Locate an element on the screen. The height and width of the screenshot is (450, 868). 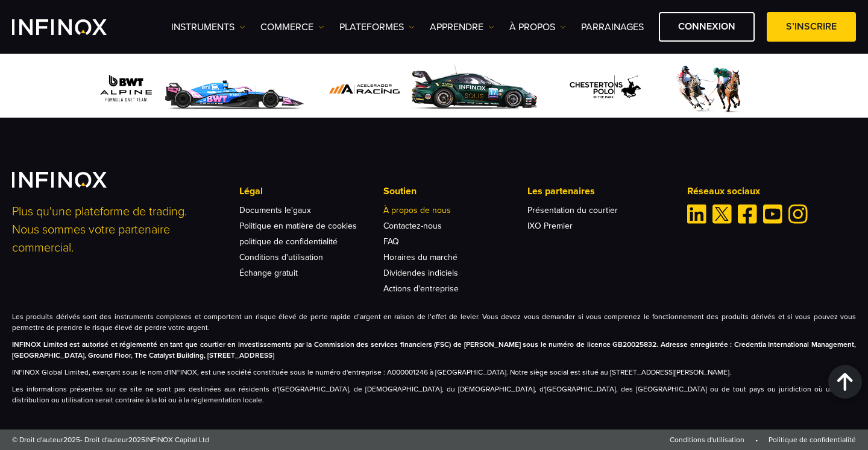
a: Twitter is located at coordinates (722, 214).